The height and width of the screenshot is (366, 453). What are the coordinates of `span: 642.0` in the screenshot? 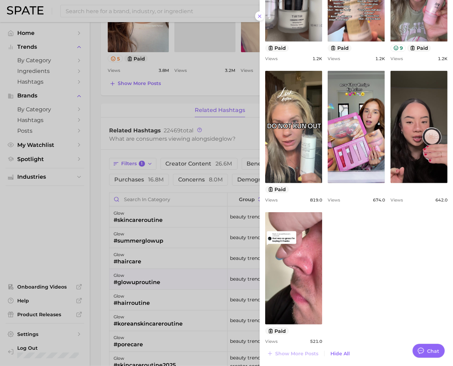 It's located at (441, 200).